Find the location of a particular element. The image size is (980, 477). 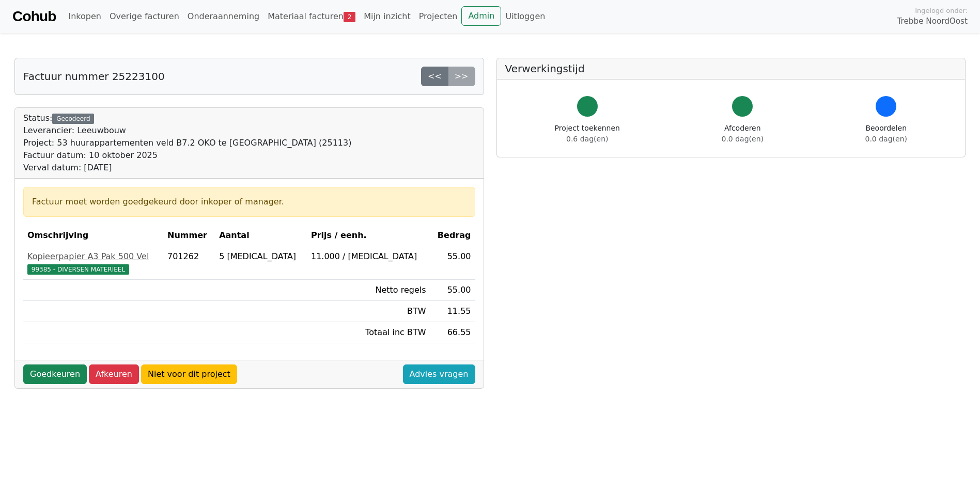

a: Afkeuren is located at coordinates (114, 374).